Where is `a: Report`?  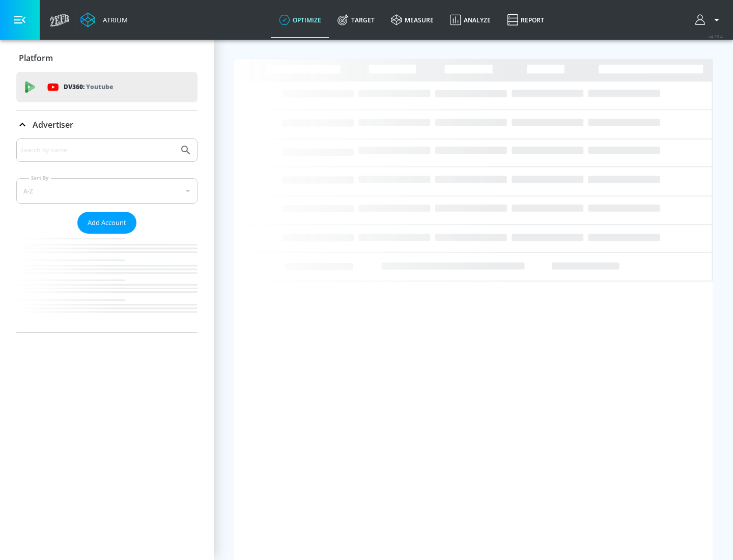 a: Report is located at coordinates (526, 20).